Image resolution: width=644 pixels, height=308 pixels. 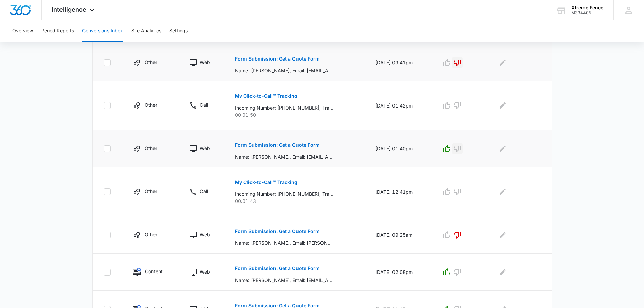 What do you see at coordinates (154, 271) in the screenshot?
I see `p: Content` at bounding box center [154, 271].